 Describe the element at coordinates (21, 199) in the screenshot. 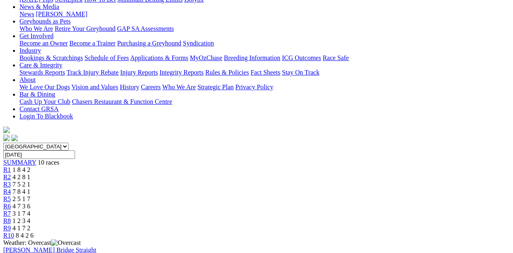

I see `span: 2 5 1 7` at that location.